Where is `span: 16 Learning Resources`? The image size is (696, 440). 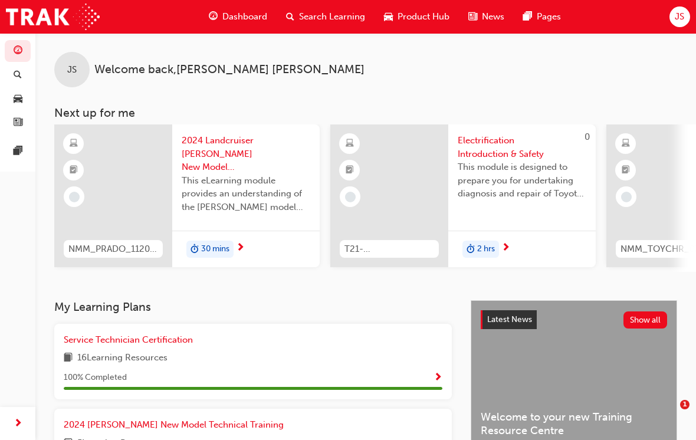 span: 16 Learning Resources is located at coordinates (122, 358).